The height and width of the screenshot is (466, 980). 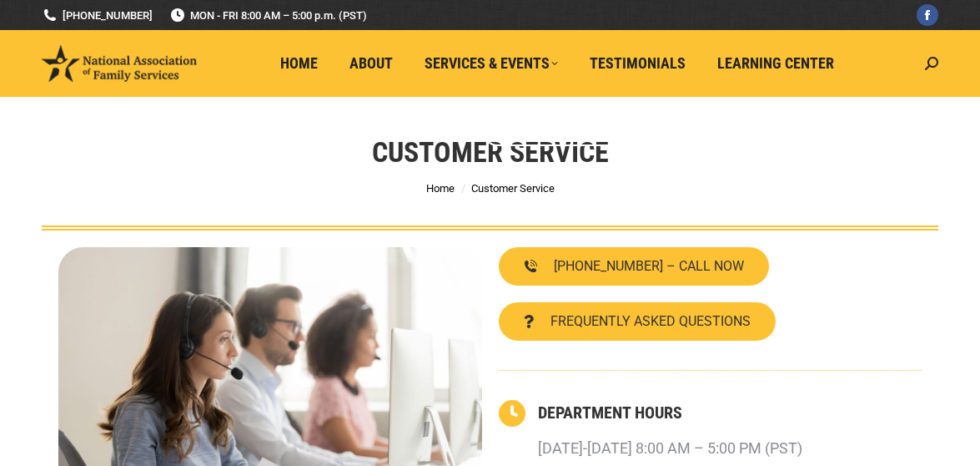 I want to click on span: Testimonials, so click(x=637, y=64).